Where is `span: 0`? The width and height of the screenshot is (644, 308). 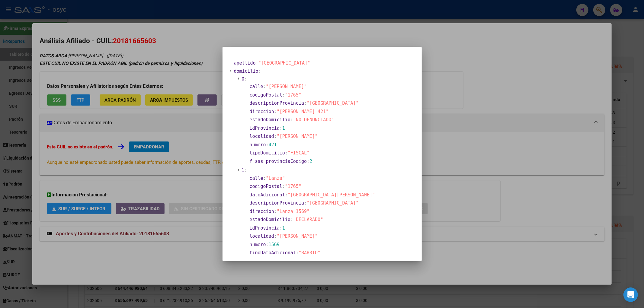
span: 0 is located at coordinates (243, 79).